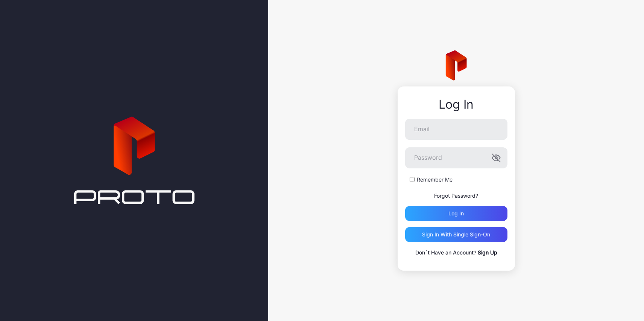 The height and width of the screenshot is (321, 644). What do you see at coordinates (456, 235) in the screenshot?
I see `button: Sign in With Single Sign-On` at bounding box center [456, 235].